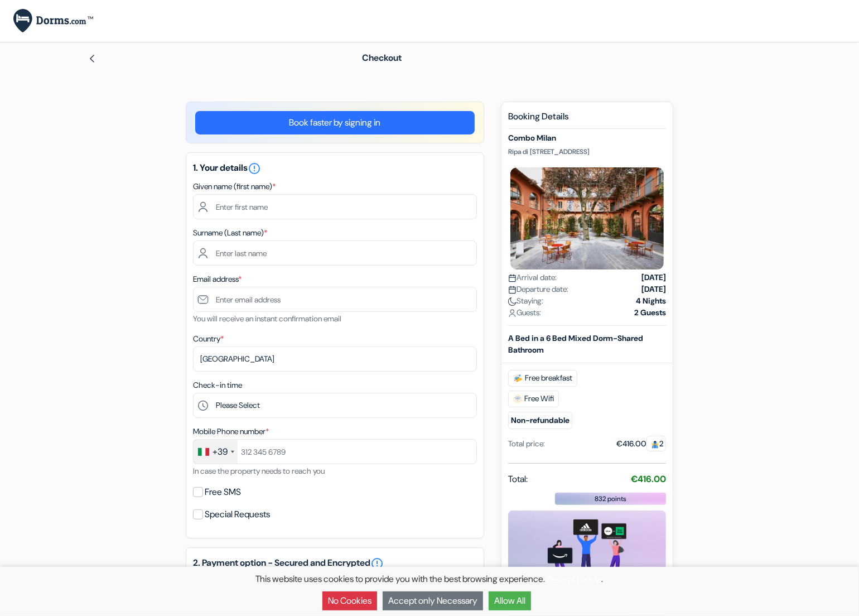 The width and height of the screenshot is (859, 616). I want to click on span: Staying:, so click(526, 301).